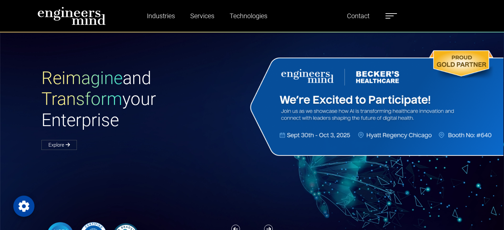 This screenshot has height=230, width=504. Describe the element at coordinates (59, 145) in the screenshot. I see `a: Explore` at that location.